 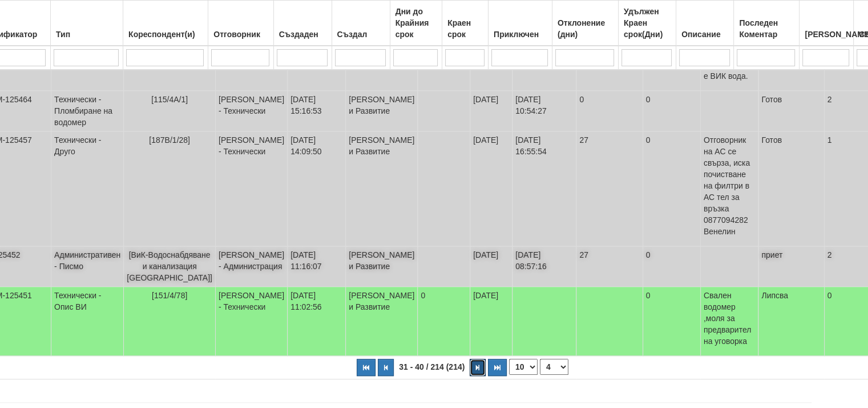 What do you see at coordinates (416, 23) in the screenshot?
I see `th: Дни до Крайния срок: No sort applied, activate to apply an ascending sort` at bounding box center [416, 23].